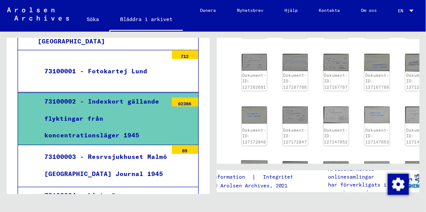  I want to click on font: EN, so click(400, 11).